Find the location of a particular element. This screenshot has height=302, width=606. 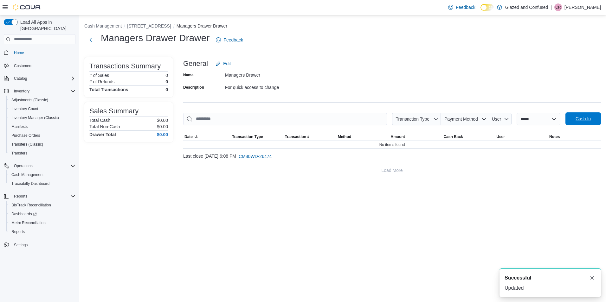

a: Reports is located at coordinates (18, 232).